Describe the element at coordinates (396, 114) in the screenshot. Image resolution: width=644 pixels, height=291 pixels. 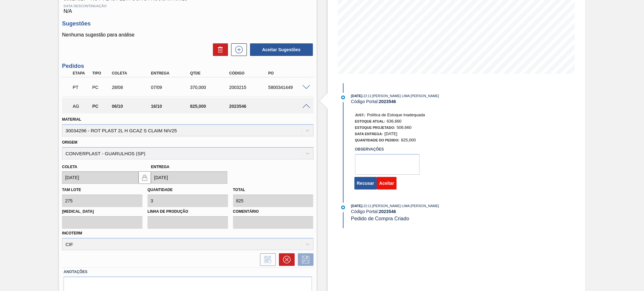
I see `span: Política de Estoque Inadequada` at that location.